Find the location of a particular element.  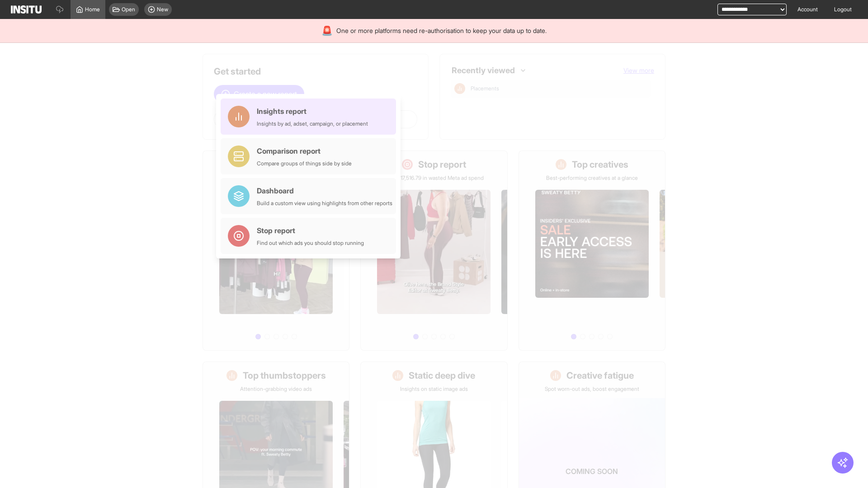

span: Home is located at coordinates (92, 10).